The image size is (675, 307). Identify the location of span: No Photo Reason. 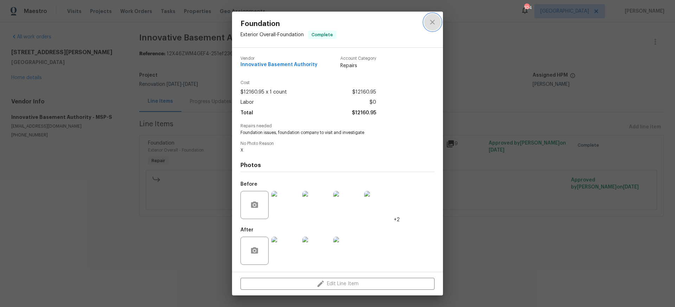
(337, 143).